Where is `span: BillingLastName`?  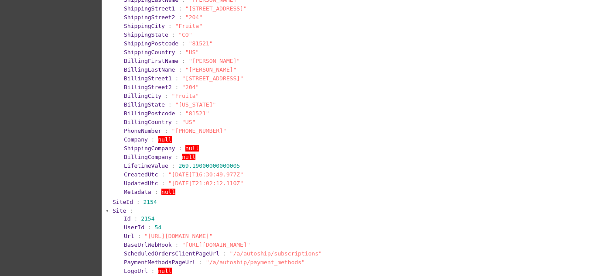 span: BillingLastName is located at coordinates (149, 69).